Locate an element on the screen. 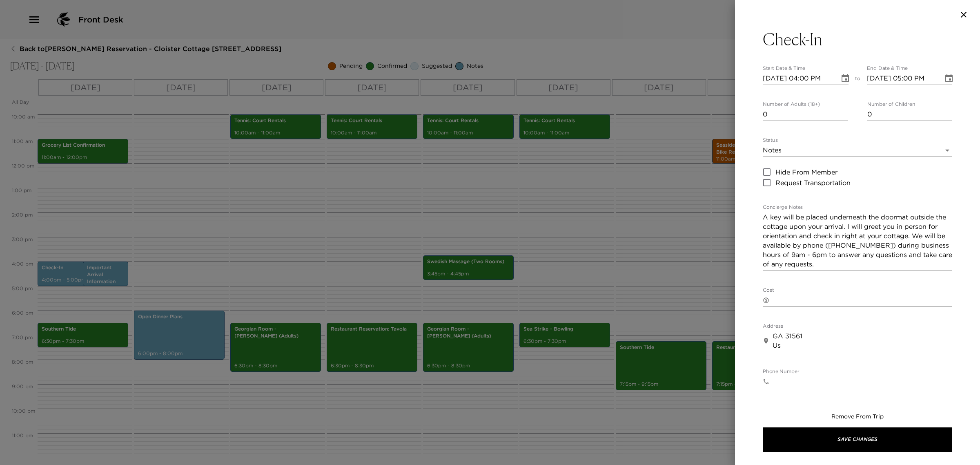  label: Address is located at coordinates (773, 326).